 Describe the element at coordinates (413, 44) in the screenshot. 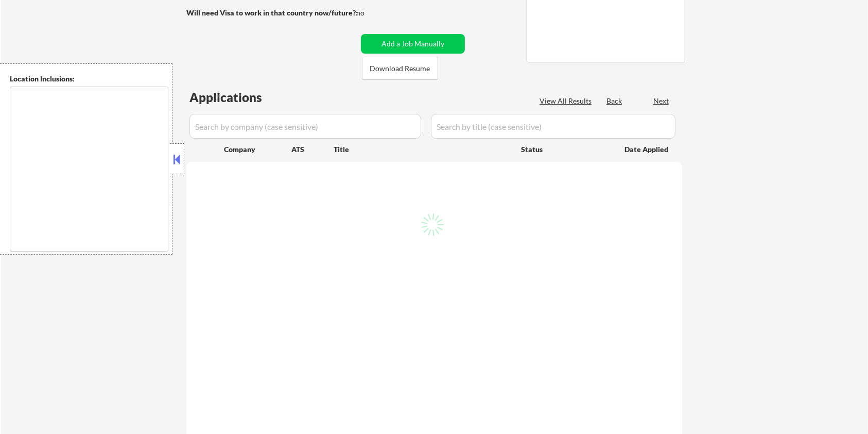

I see `button: Add a Job Manually` at that location.